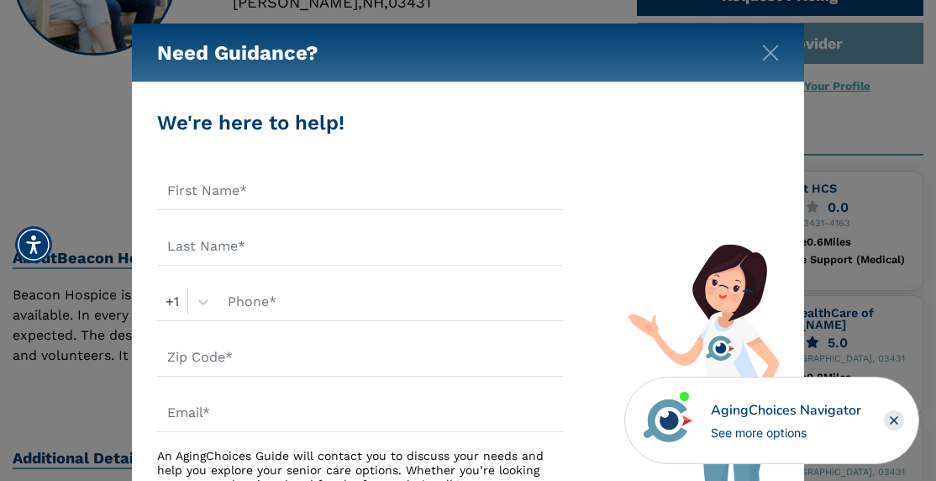 The width and height of the screenshot is (936, 481). Describe the element at coordinates (360, 191) in the screenshot. I see `input: First Name*` at that location.